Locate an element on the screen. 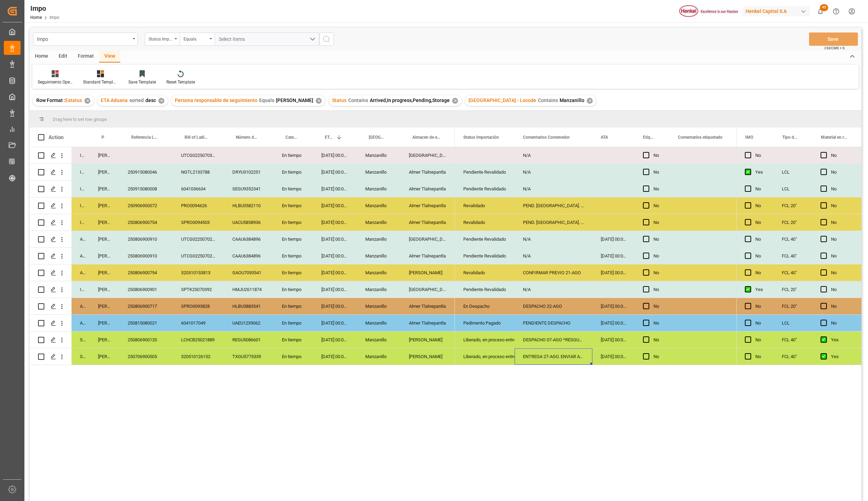  div: 250915080008 is located at coordinates (146, 189).